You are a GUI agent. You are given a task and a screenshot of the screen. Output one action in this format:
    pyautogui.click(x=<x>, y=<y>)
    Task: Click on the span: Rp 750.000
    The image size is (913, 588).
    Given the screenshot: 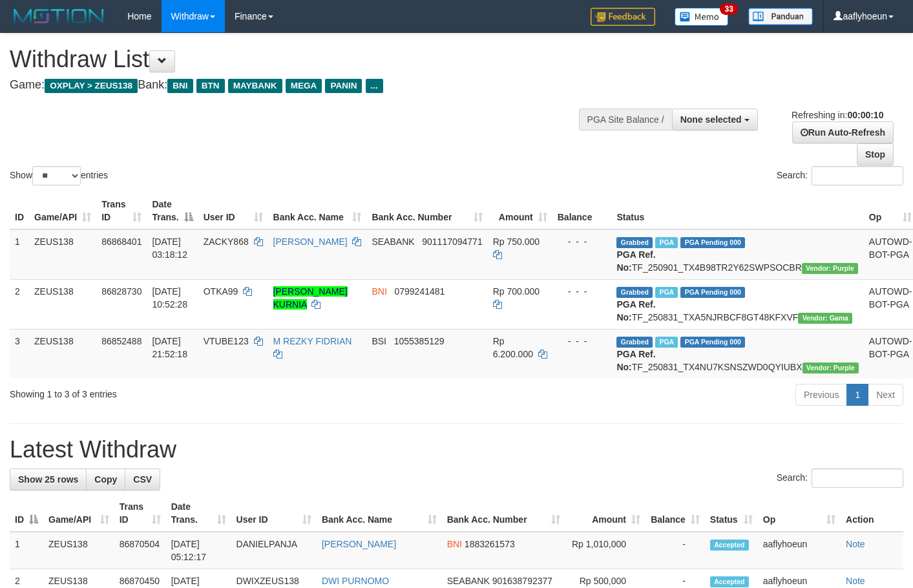 What is the action you would take?
    pyautogui.click(x=516, y=241)
    